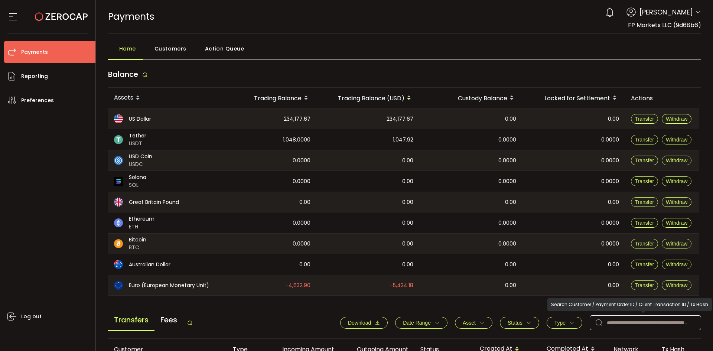  I want to click on span: ETH, so click(141, 226).